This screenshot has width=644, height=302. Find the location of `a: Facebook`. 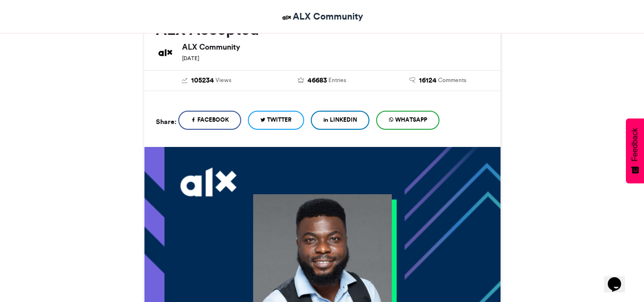

a: Facebook is located at coordinates (210, 120).